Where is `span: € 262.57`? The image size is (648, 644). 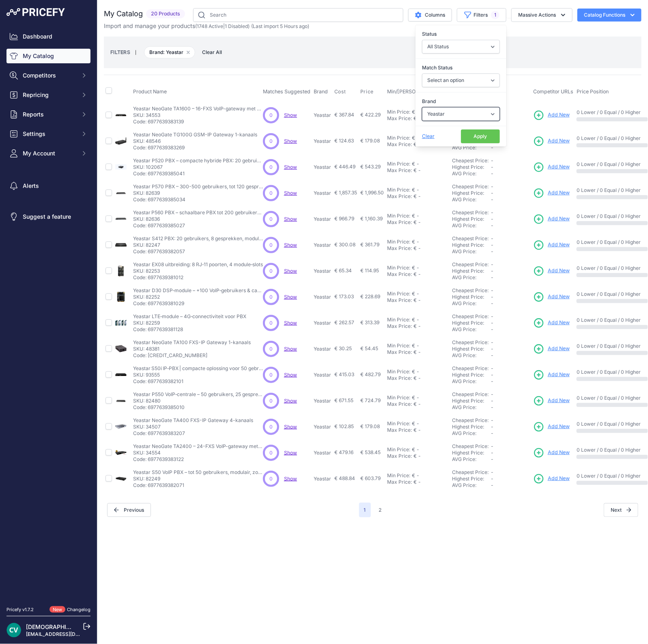 span: € 262.57 is located at coordinates (344, 323).